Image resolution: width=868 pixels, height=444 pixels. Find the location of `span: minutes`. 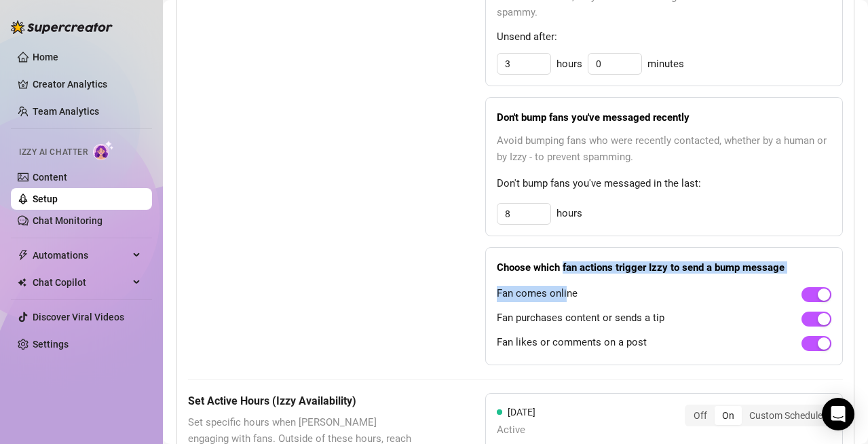

span: minutes is located at coordinates (666, 65).